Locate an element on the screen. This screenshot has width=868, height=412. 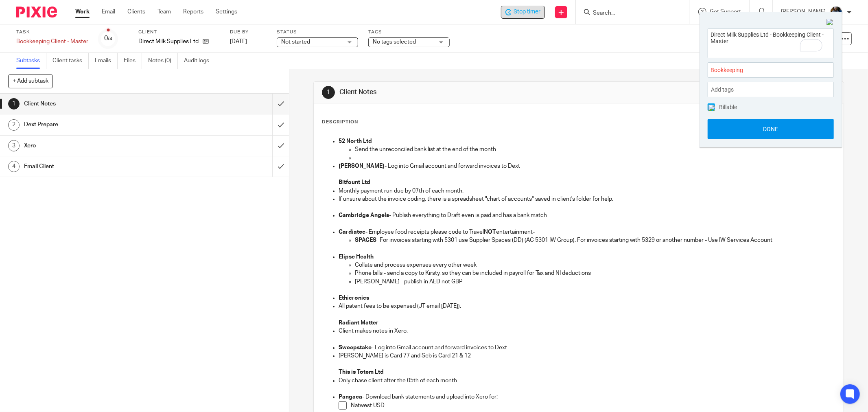
strong: Sweepstake is located at coordinates (355, 348).